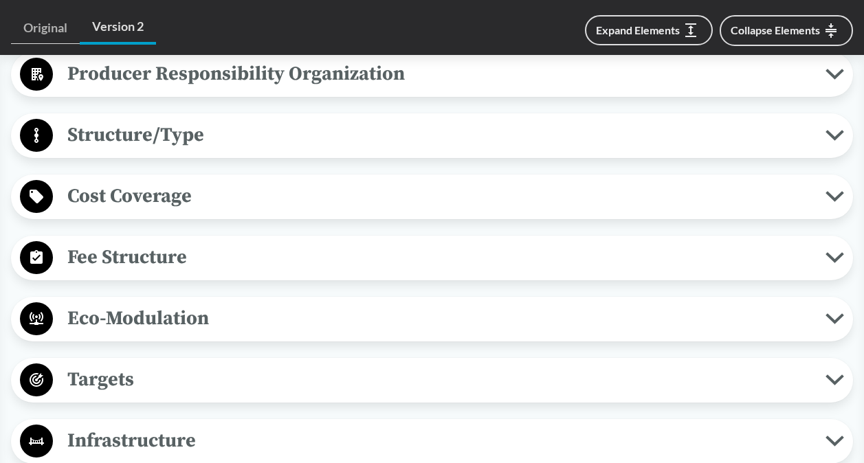 The image size is (864, 463). What do you see at coordinates (432, 319) in the screenshot?
I see `button: Eco-Modulation` at bounding box center [432, 319].